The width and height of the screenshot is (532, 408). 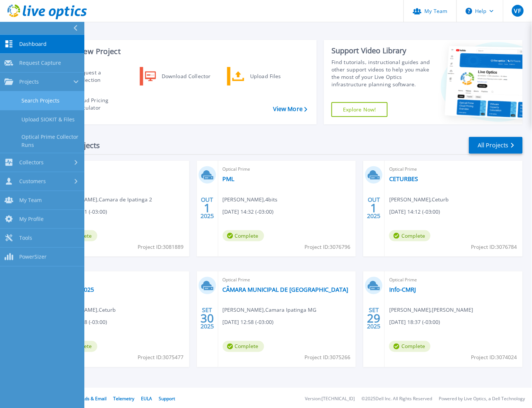 I want to click on span: My Team, so click(x=31, y=201).